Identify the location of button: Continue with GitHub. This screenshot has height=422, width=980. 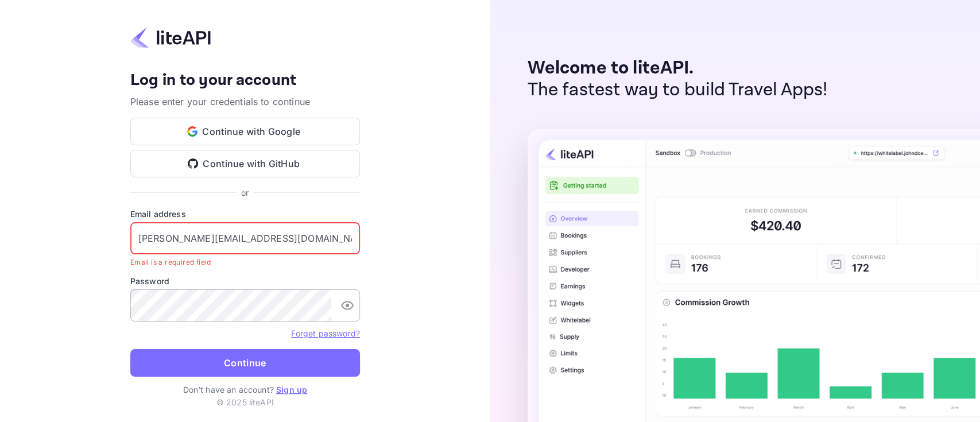
(245, 164).